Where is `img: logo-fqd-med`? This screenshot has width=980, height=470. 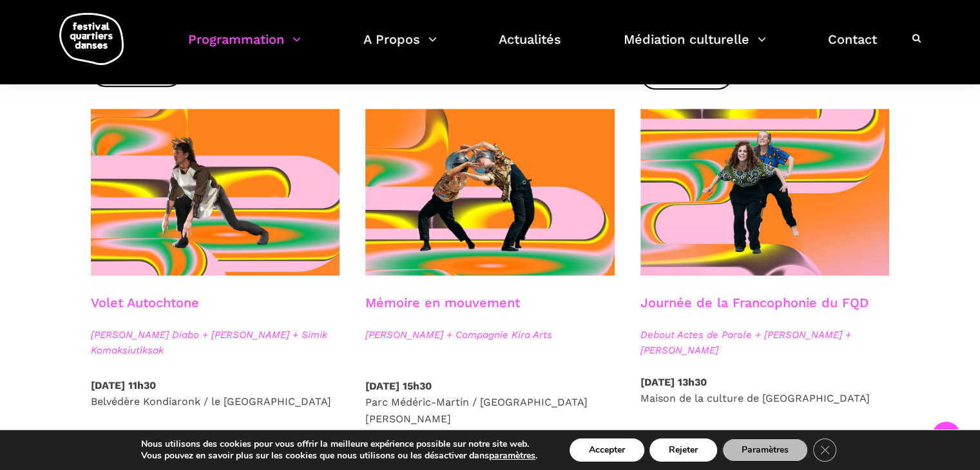
img: logo-fqd-med is located at coordinates (91, 38).